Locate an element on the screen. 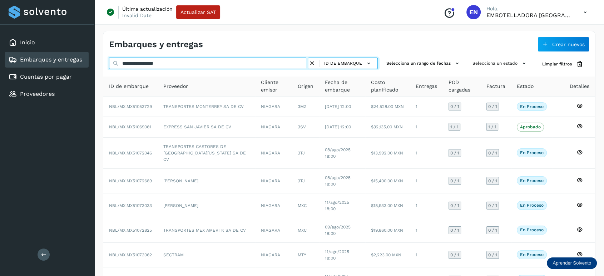 This screenshot has width=604, height=276. button: Selecciona un rango de fechas is located at coordinates (423, 63).